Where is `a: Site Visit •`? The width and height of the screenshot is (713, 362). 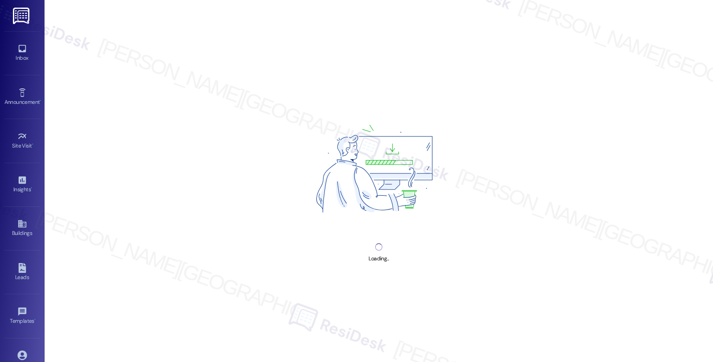 a: Site Visit • is located at coordinates (22, 141).